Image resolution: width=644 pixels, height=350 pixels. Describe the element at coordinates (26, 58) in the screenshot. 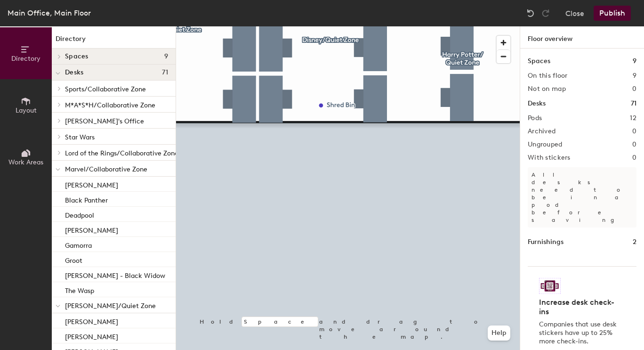

I see `span: Directory` at that location.